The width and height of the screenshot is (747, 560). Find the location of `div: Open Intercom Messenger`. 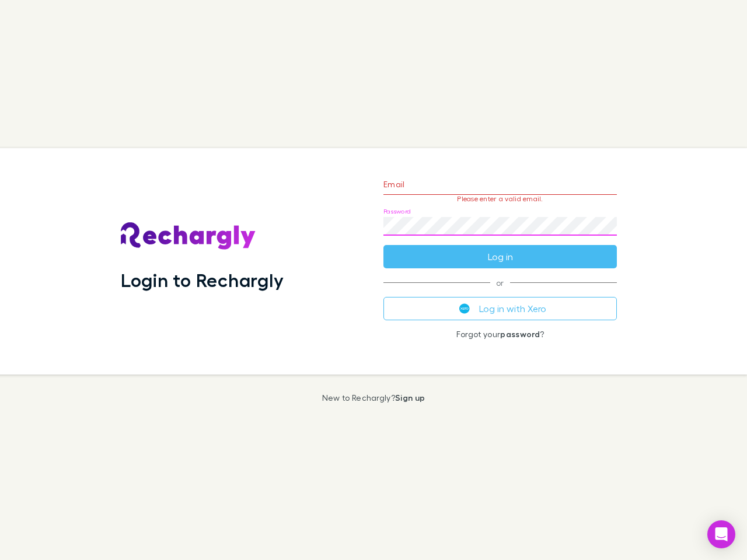

div: Open Intercom Messenger is located at coordinates (721, 534).